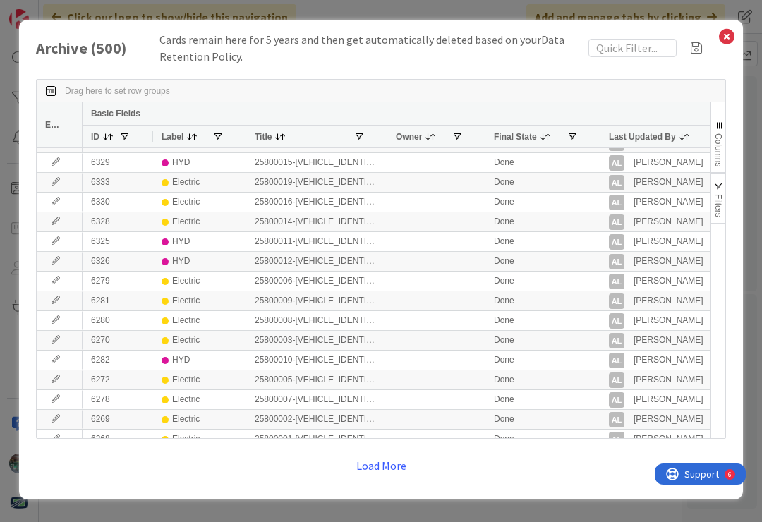  Describe the element at coordinates (97, 48) in the screenshot. I see `h1: Archive ( 500 )` at that location.